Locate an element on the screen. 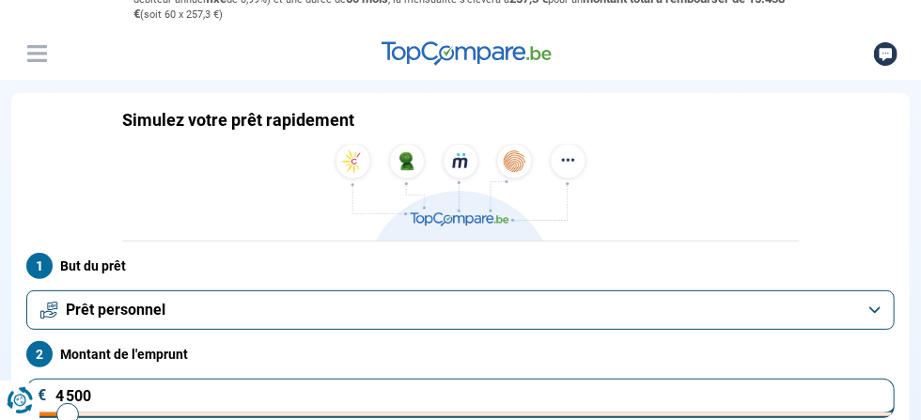 This screenshot has height=420, width=921. label: But du prêt is located at coordinates (461, 266).